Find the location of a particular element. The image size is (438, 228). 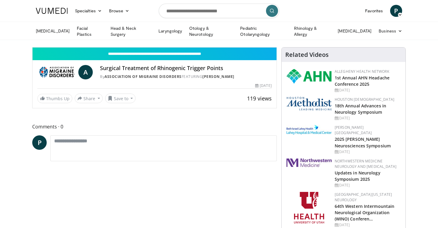

img: 2a462fb6-9365-492a-ac79-3166a6f924d8.png.150x105_q85_autocrop_double_scale_upscale_version-0.2.jpg is located at coordinates (309, 163).